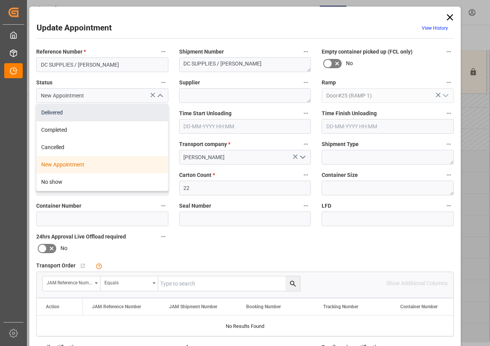 Image resolution: width=490 pixels, height=346 pixels. What do you see at coordinates (193, 307) in the screenshot?
I see `span: JAM Shipment Number` at bounding box center [193, 307].